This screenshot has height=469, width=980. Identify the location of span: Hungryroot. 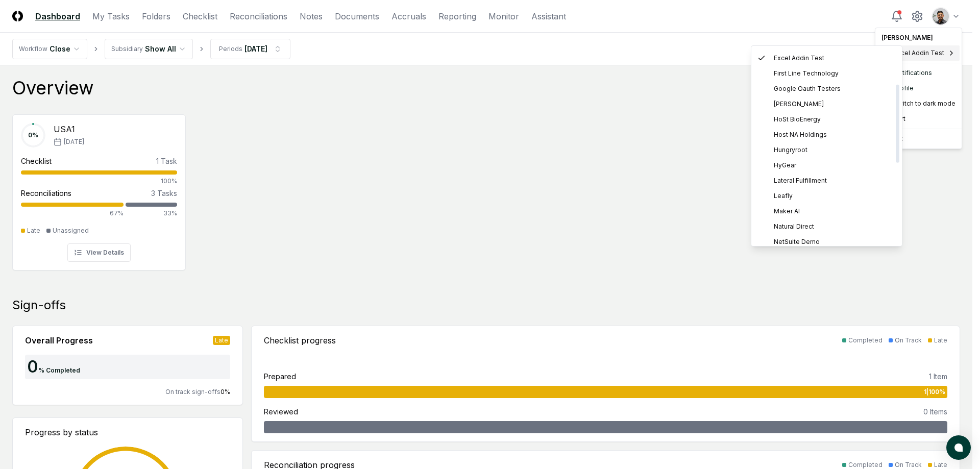
(790, 150).